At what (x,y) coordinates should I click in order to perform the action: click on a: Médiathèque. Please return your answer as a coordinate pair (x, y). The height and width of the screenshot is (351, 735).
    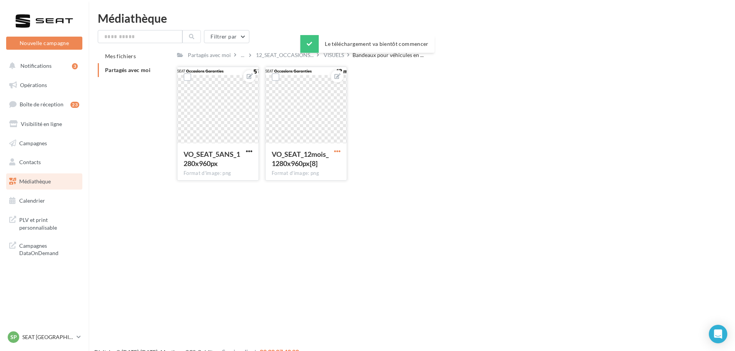
    Looking at the image, I should click on (44, 181).